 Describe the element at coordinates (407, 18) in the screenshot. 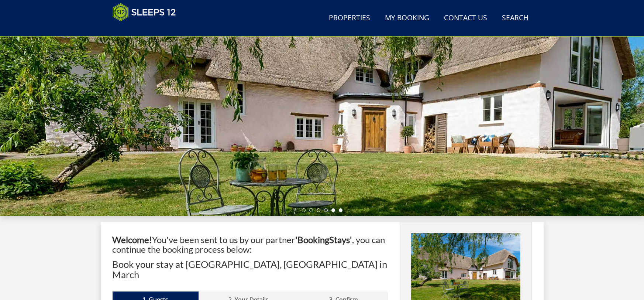

I see `a: My Booking` at that location.